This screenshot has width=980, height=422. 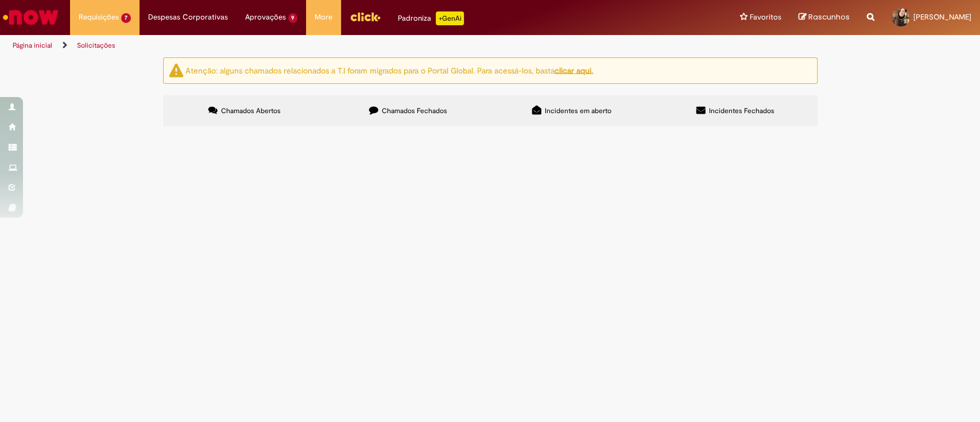 What do you see at coordinates (126, 18) in the screenshot?
I see `span: 7` at bounding box center [126, 18].